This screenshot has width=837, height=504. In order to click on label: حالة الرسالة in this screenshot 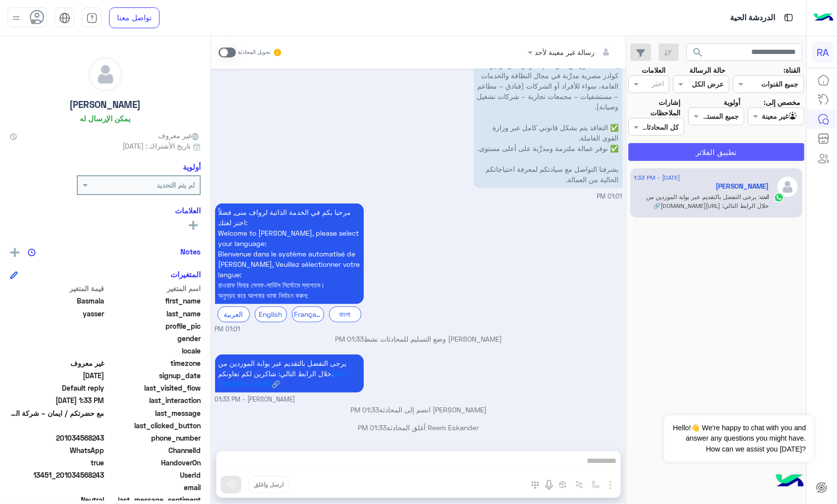, I will do `click(707, 70)`.